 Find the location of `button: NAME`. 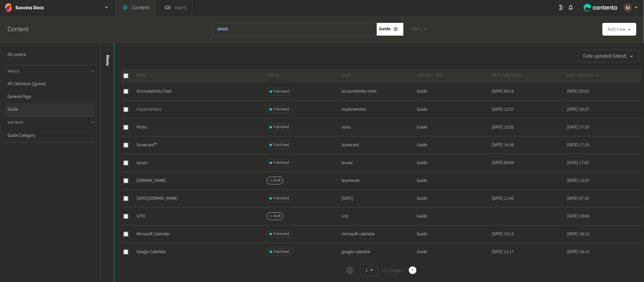

button: NAME is located at coordinates (145, 75).